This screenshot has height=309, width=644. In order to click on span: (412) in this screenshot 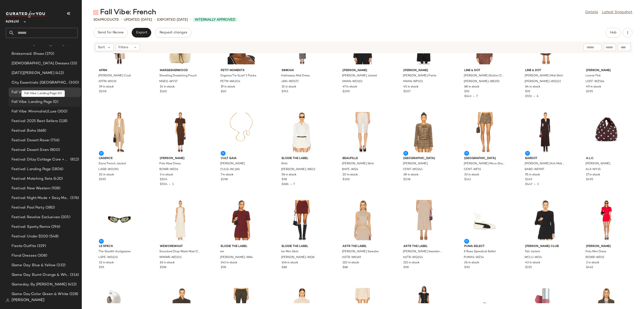, I will do `click(59, 73)`.